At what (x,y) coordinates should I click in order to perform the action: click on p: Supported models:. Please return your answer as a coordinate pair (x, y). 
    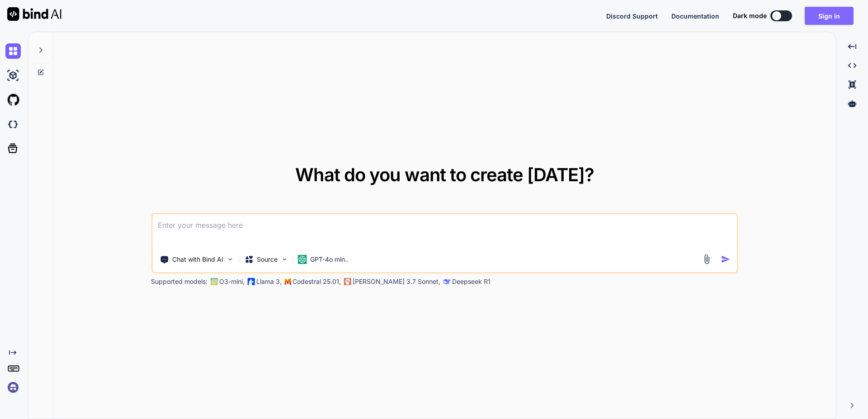
    Looking at the image, I should click on (179, 282).